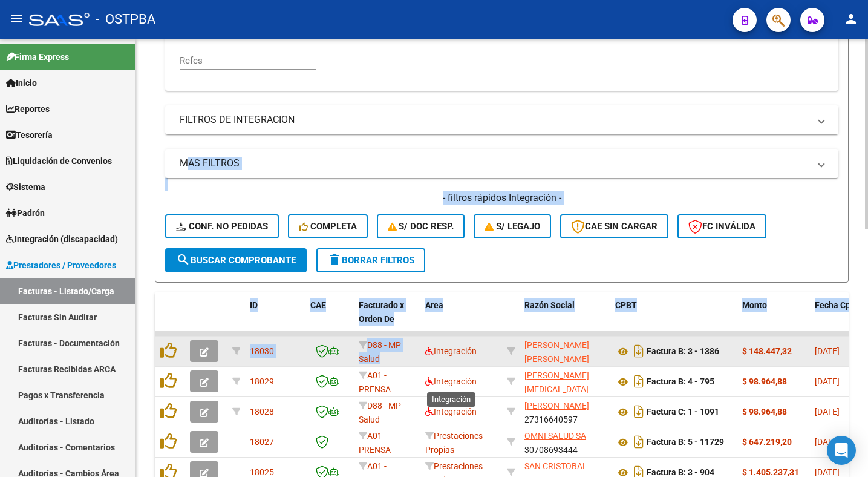 This screenshot has height=477, width=868. I want to click on span: Monto, so click(754, 305).